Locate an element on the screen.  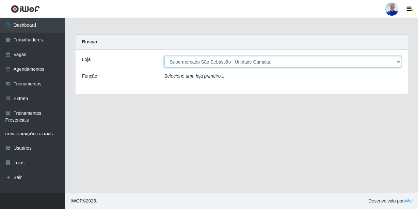
i: Selecione uma loja primeiro... is located at coordinates (194, 76).